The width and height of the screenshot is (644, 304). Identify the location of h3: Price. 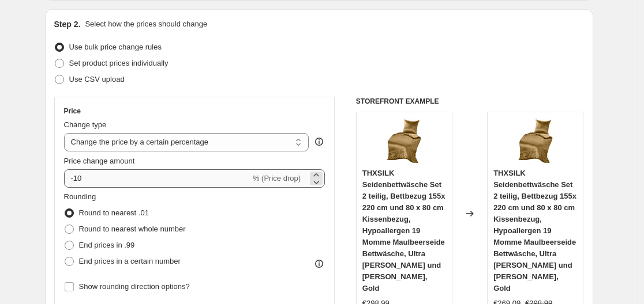
(72, 111).